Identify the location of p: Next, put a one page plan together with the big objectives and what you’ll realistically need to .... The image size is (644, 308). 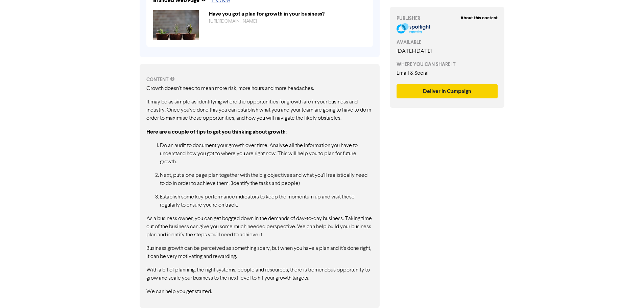
(267, 180).